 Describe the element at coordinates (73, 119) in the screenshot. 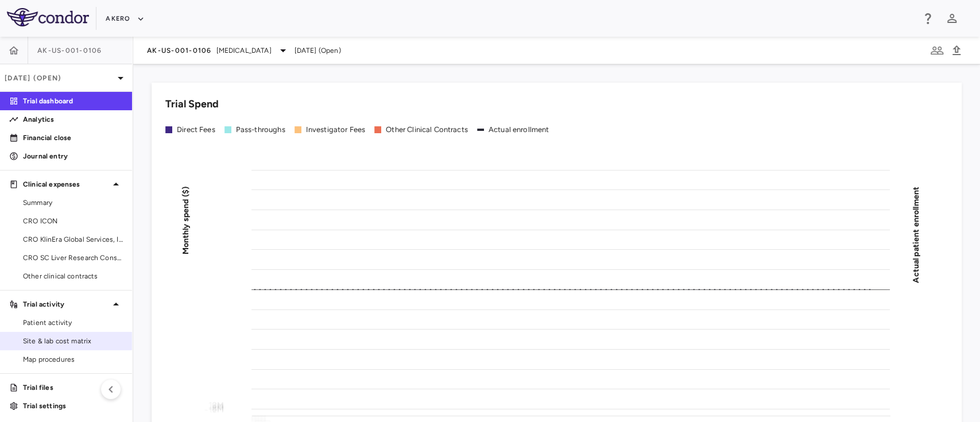

I see `p: Analytics` at that location.